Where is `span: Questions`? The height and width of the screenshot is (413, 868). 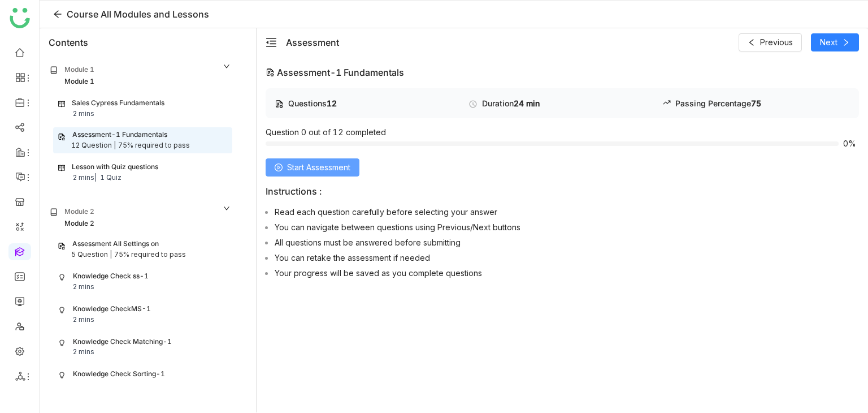 span: Questions is located at coordinates (308, 103).